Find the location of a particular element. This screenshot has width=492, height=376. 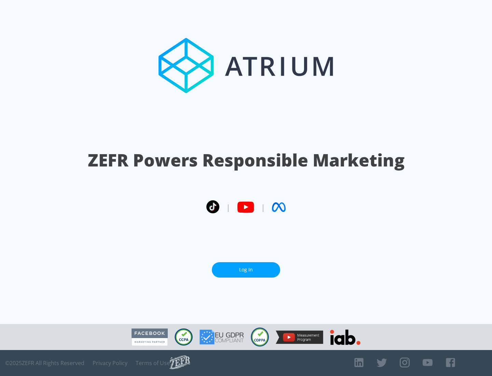

h1: ZEFR Powers Responsible Marketing is located at coordinates (246, 160).